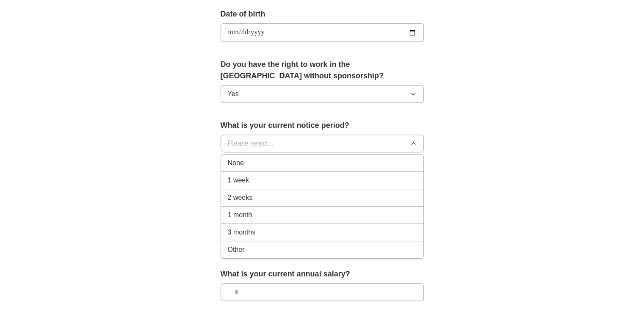 The height and width of the screenshot is (309, 644). Describe the element at coordinates (233, 94) in the screenshot. I see `span: Yes` at that location.